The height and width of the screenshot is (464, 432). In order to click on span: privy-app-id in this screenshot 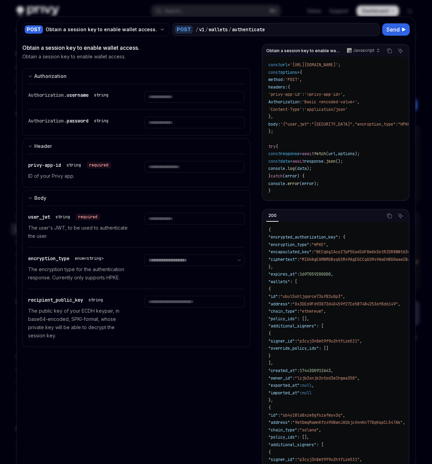, I will do `click(45, 165)`.